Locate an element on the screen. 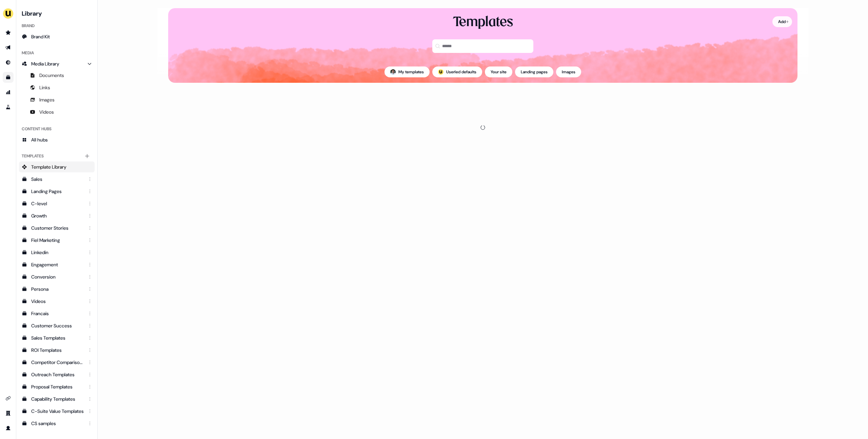  div: Competitor Comparisons is located at coordinates (57, 362).